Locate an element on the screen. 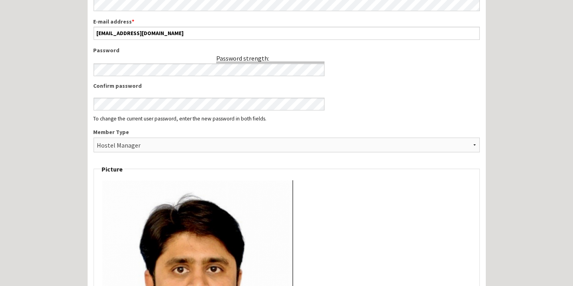 This screenshot has height=286, width=573. span: This field is required. is located at coordinates (133, 22).